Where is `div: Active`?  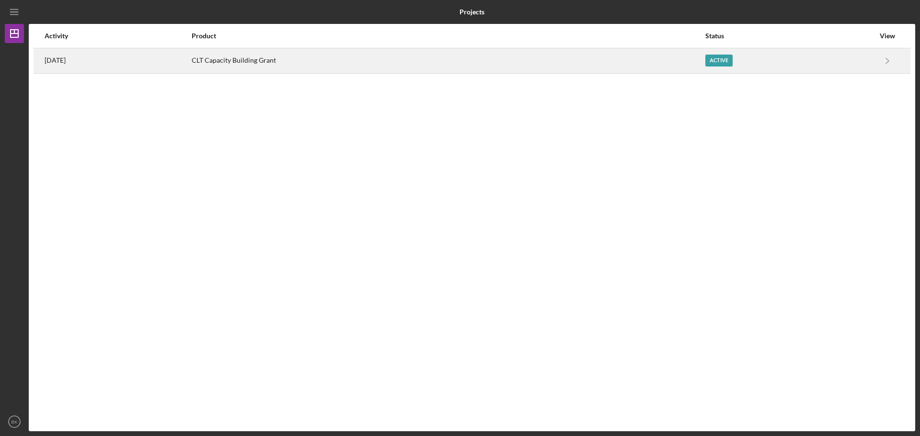 div: Active is located at coordinates (719, 60).